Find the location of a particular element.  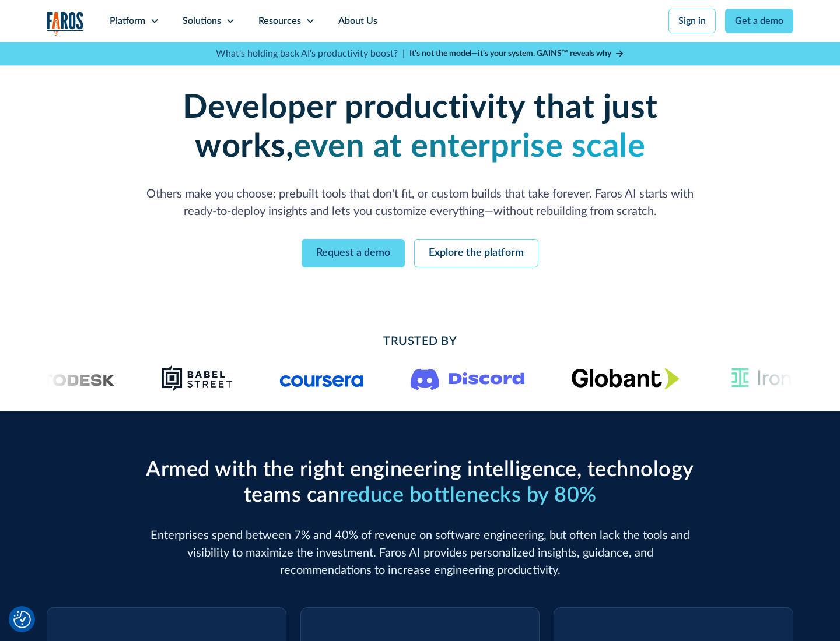

div: Solutions is located at coordinates (202, 21).